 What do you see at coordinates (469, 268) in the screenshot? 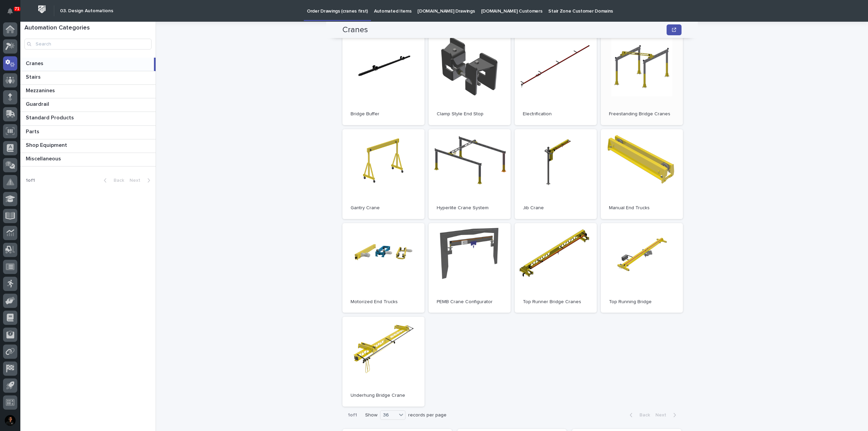
I see `a: PEMB Crane Configurator` at bounding box center [469, 268].